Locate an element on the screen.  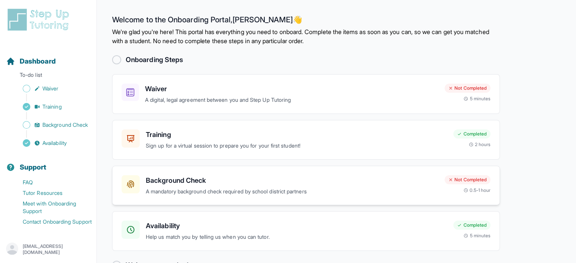
button: Support is located at coordinates (48, 163).